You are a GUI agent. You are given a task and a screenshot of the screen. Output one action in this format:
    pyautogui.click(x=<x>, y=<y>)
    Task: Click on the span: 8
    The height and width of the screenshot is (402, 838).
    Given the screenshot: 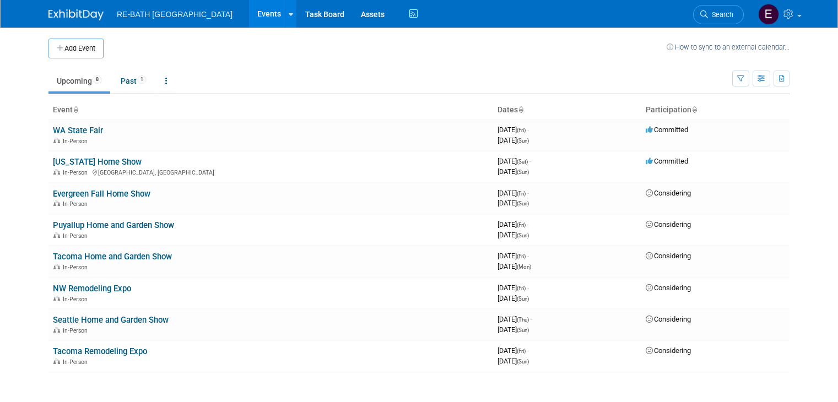 What is the action you would take?
    pyautogui.click(x=97, y=79)
    